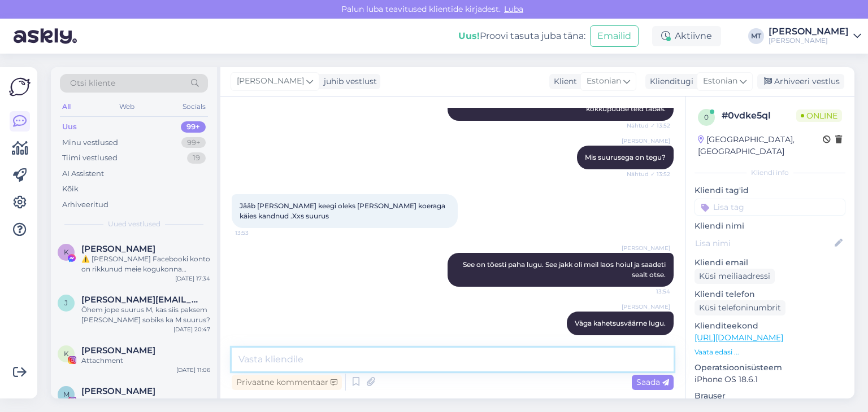 This screenshot has width=868, height=412. I want to click on div: Tiimi vestlused, so click(90, 159).